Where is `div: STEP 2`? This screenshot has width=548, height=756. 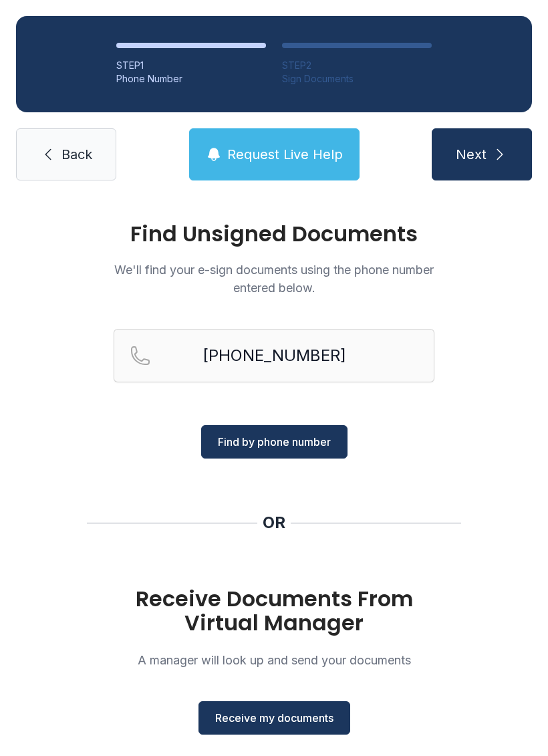
div: STEP 2 is located at coordinates (357, 66).